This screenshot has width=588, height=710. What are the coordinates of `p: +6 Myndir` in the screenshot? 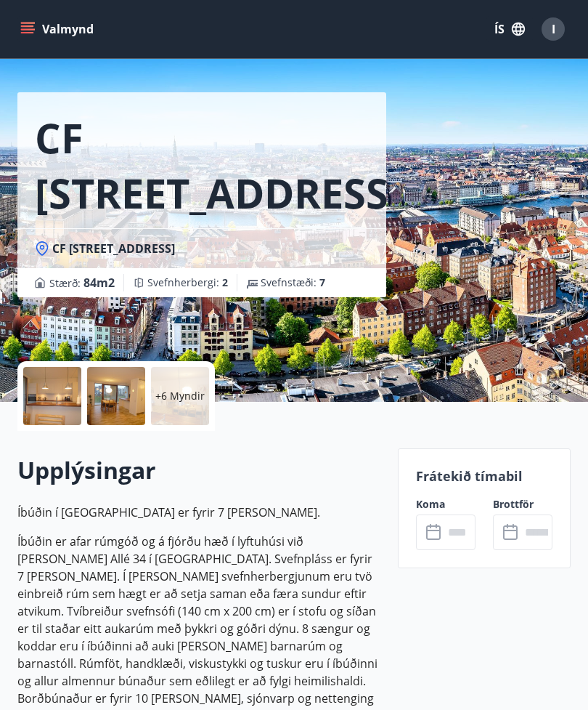 It's located at (180, 396).